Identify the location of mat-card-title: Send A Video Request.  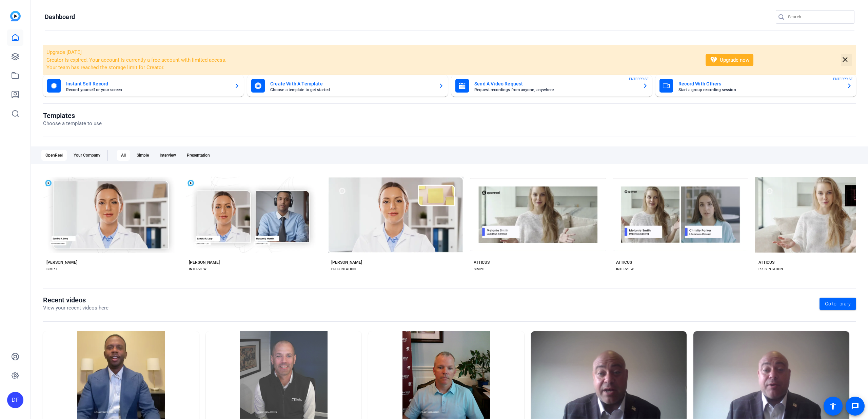
(556, 84).